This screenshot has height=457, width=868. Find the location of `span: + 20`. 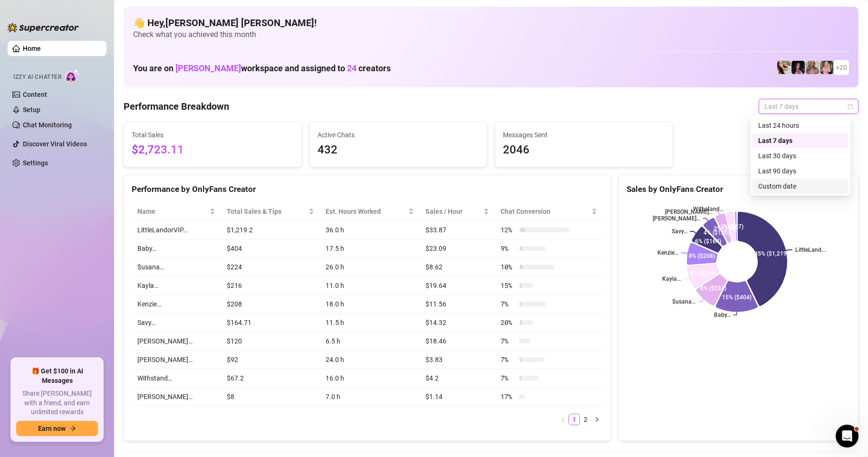

span: + 20 is located at coordinates (841, 67).